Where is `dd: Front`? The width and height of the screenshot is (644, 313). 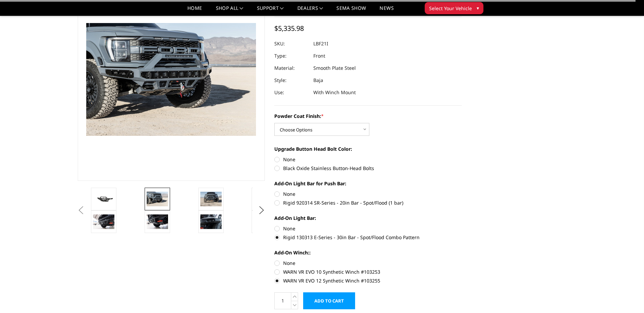 dd: Front is located at coordinates (319, 56).